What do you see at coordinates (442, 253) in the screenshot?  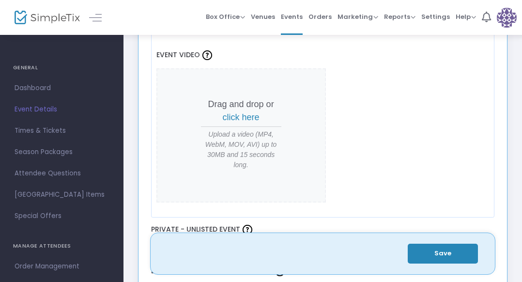 I see `button: Save` at bounding box center [442, 253].